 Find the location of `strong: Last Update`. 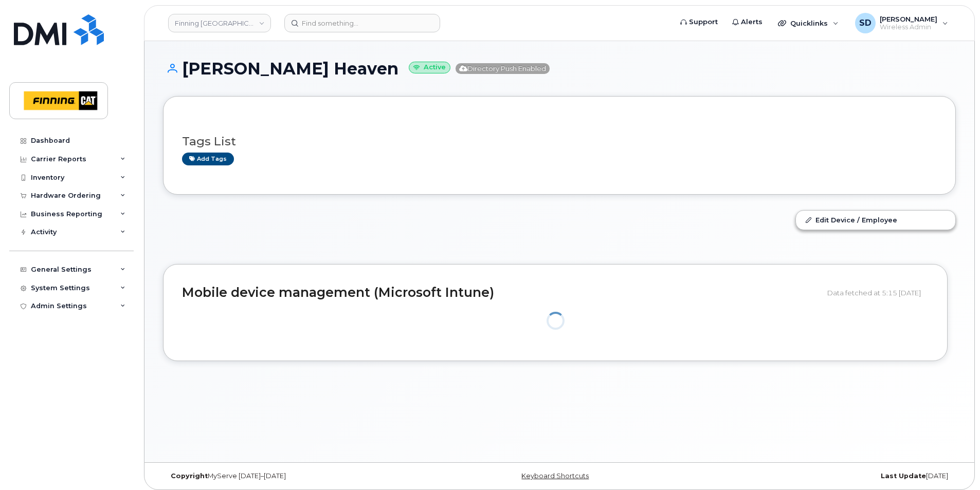

strong: Last Update is located at coordinates (904, 476).